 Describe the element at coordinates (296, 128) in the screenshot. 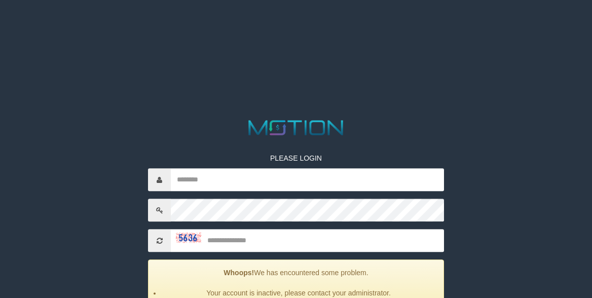

I see `img: MOTION_logo.png` at that location.